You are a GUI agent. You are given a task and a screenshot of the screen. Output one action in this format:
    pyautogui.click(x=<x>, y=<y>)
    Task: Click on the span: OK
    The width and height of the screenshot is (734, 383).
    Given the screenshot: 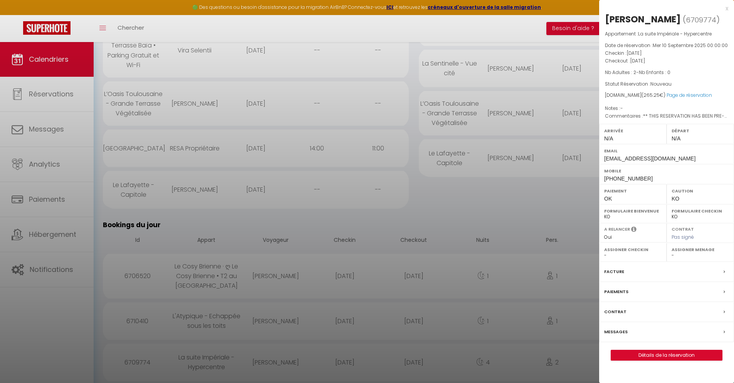 What is the action you would take?
    pyautogui.click(x=608, y=198)
    